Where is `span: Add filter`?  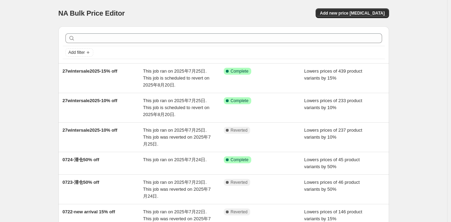 span: Add filter is located at coordinates (77, 53).